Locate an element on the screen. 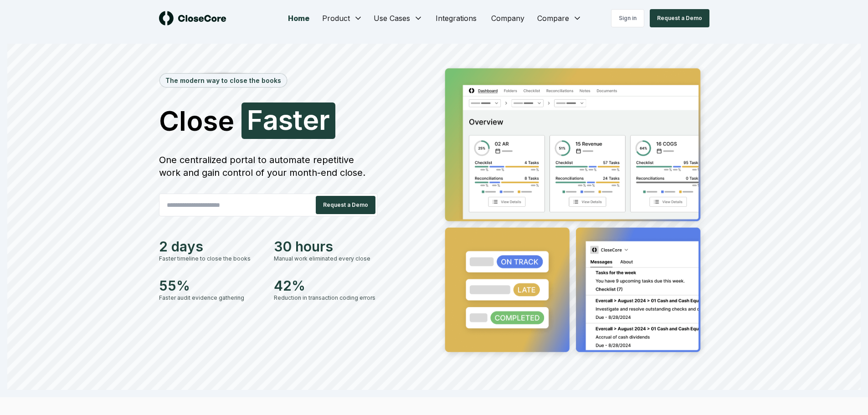  span: r is located at coordinates (324, 120).